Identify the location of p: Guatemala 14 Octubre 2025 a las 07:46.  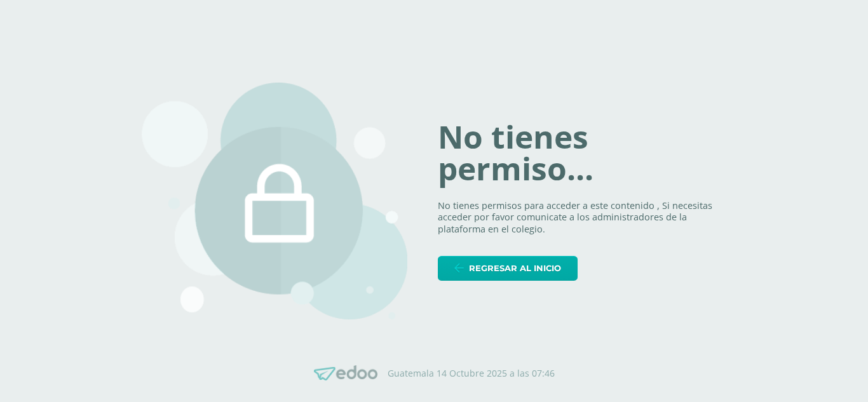
(471, 373).